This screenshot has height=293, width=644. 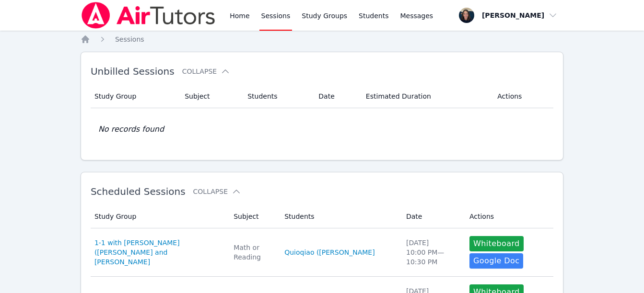 I want to click on span: Messages, so click(x=416, y=16).